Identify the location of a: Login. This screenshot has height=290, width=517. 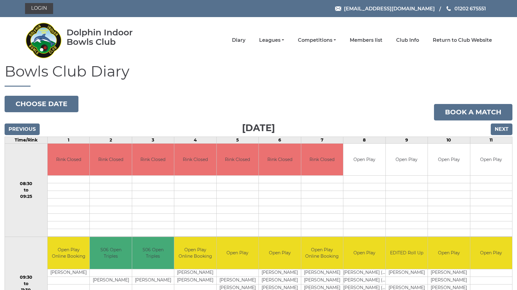
(39, 9).